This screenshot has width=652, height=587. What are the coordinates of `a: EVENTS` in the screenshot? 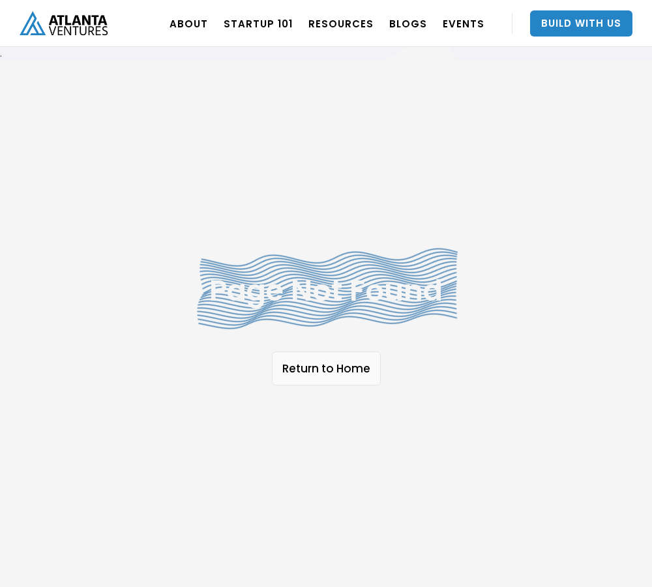 It's located at (464, 23).